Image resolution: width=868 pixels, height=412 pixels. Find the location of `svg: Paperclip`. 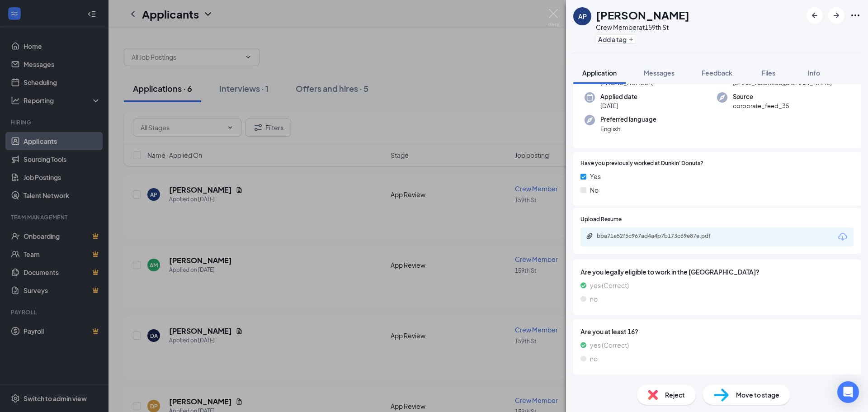

svg: Paperclip is located at coordinates (590, 236).